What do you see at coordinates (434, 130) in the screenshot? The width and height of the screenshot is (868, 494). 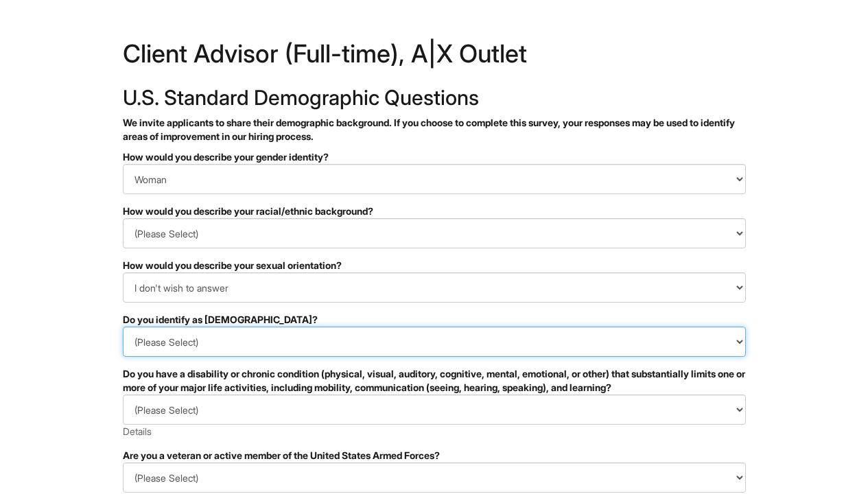 I see `p: We invite applicants to share their demographic background. If you choose to complete this survey...` at bounding box center [434, 130].